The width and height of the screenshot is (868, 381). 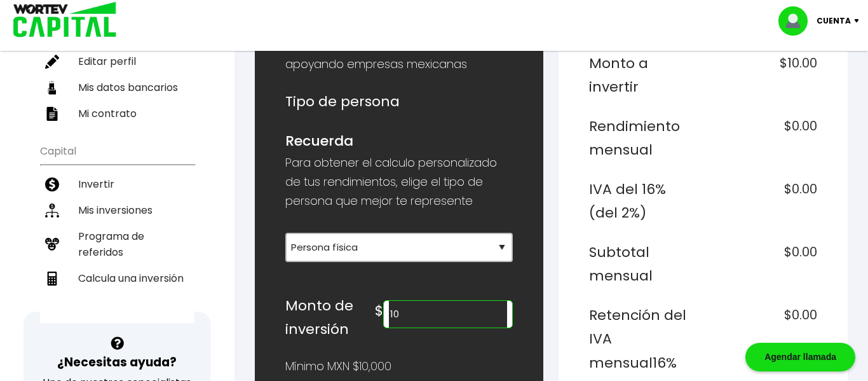 I want to click on li: Mis datos bancarios, so click(x=117, y=87).